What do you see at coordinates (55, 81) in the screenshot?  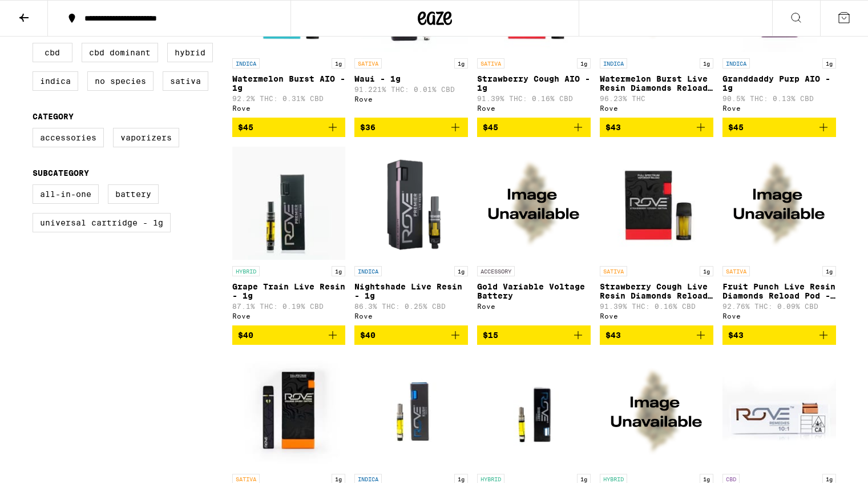 I see `label: Indica` at bounding box center [55, 81].